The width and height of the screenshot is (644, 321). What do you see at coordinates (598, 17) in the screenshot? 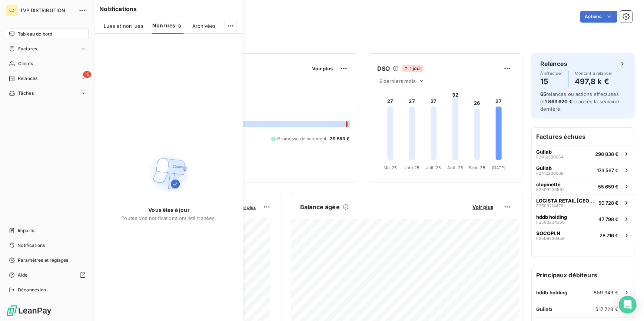
I see `button: Actions` at bounding box center [598, 17].